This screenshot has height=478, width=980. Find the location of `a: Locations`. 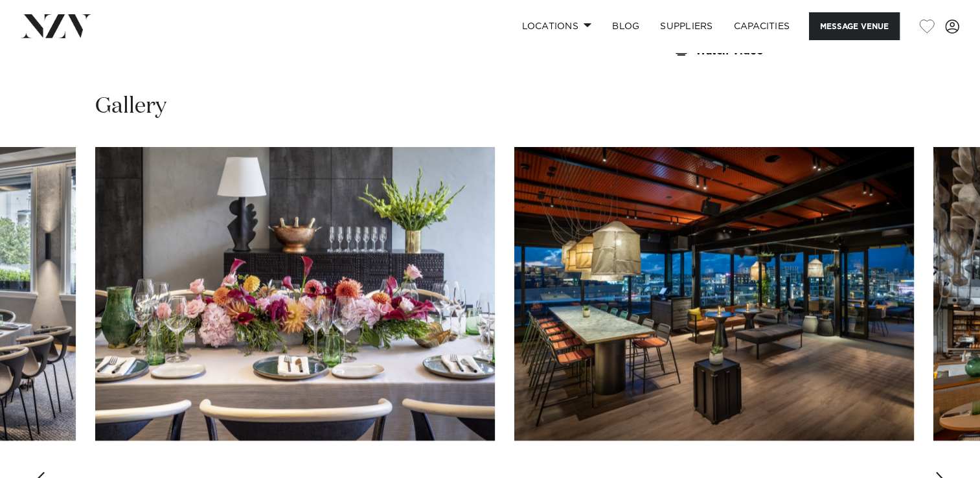

a: Locations is located at coordinates (556, 26).